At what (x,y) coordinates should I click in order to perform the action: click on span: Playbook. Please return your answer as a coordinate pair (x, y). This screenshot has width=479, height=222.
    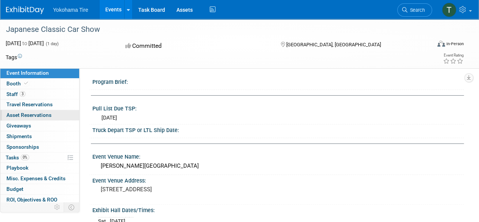
    Looking at the image, I should click on (17, 167).